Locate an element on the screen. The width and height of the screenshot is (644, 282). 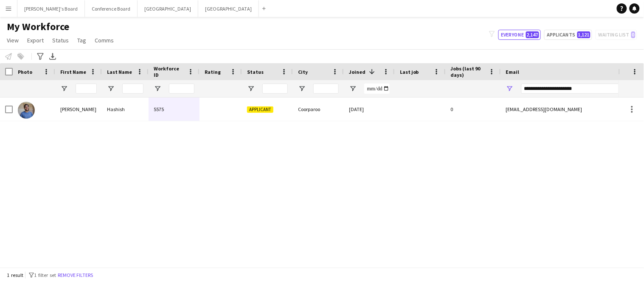
span: City is located at coordinates (303, 72).